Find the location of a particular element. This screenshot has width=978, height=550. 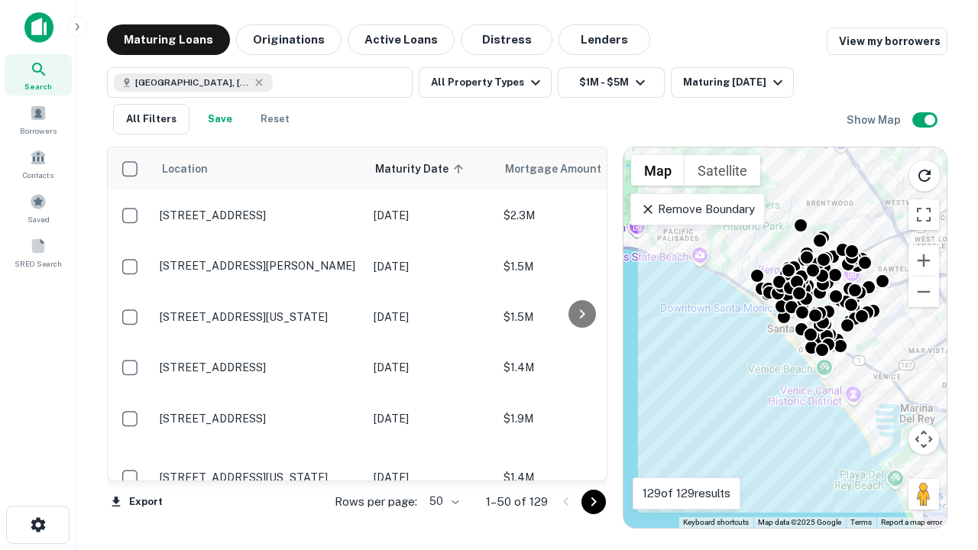

div: 0 0 is located at coordinates (785, 338).